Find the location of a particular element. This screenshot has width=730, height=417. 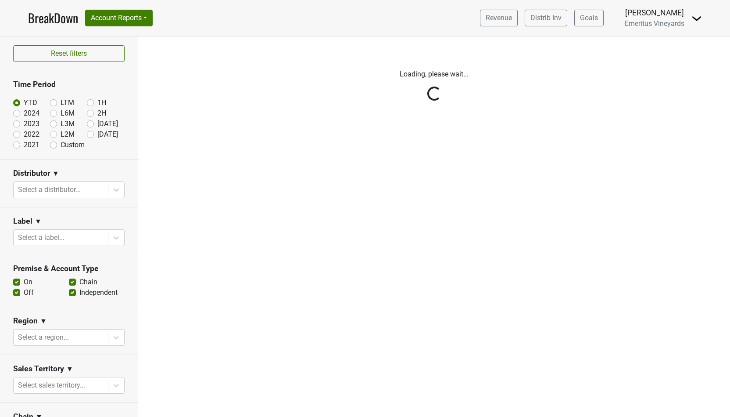

a: BreakDown is located at coordinates (53, 18).